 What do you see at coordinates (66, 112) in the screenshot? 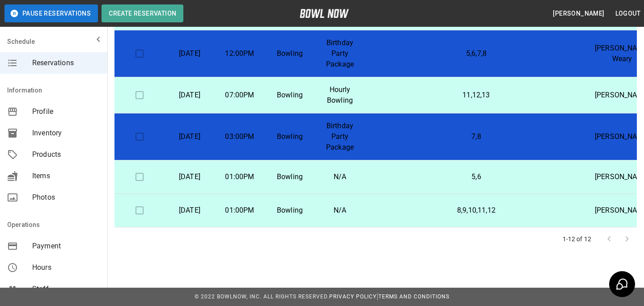
I see `span: Profile` at bounding box center [66, 112].